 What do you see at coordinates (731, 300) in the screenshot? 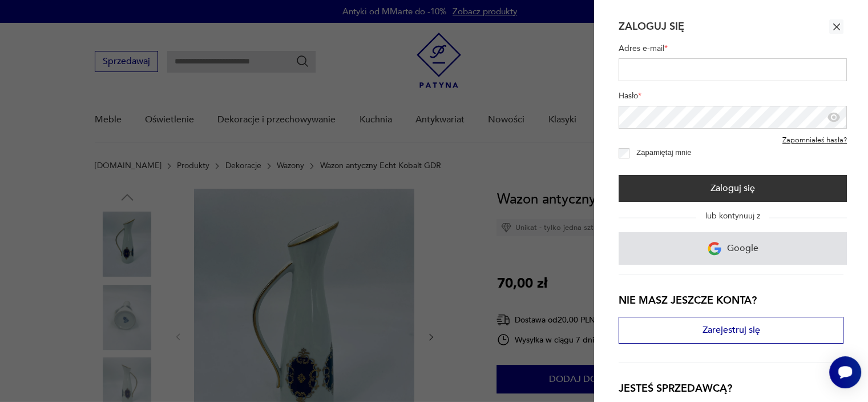
I see `h3: Nie masz jeszcze konta?` at bounding box center [731, 300].